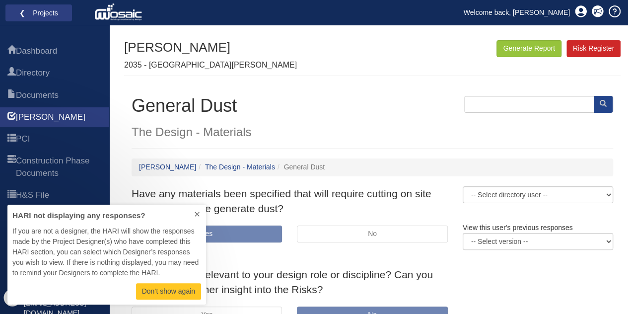 The image size is (628, 314). What do you see at coordinates (290, 201) in the screenshot?
I see `p: Have any materials been specified that will require cutting on site and will therefore generate d...` at bounding box center [290, 201].